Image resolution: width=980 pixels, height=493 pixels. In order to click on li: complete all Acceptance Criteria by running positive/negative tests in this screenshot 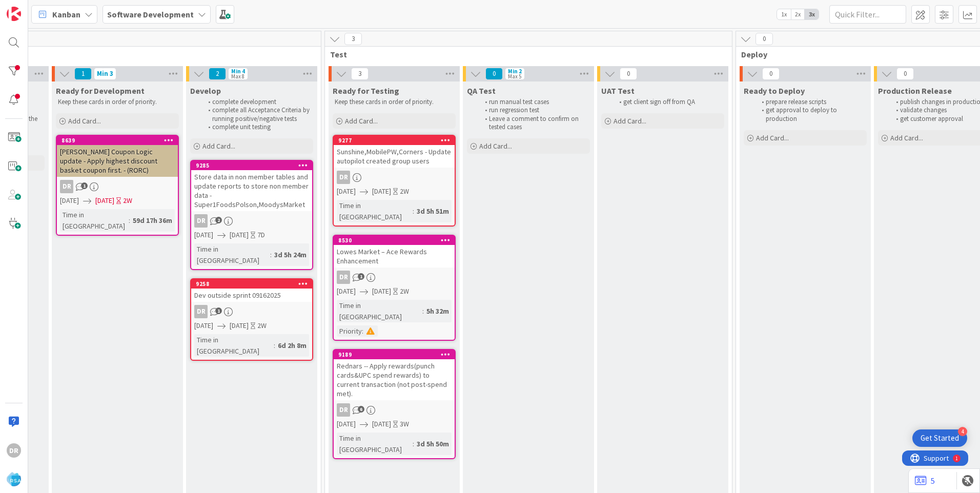, I will do `click(257, 114)`.